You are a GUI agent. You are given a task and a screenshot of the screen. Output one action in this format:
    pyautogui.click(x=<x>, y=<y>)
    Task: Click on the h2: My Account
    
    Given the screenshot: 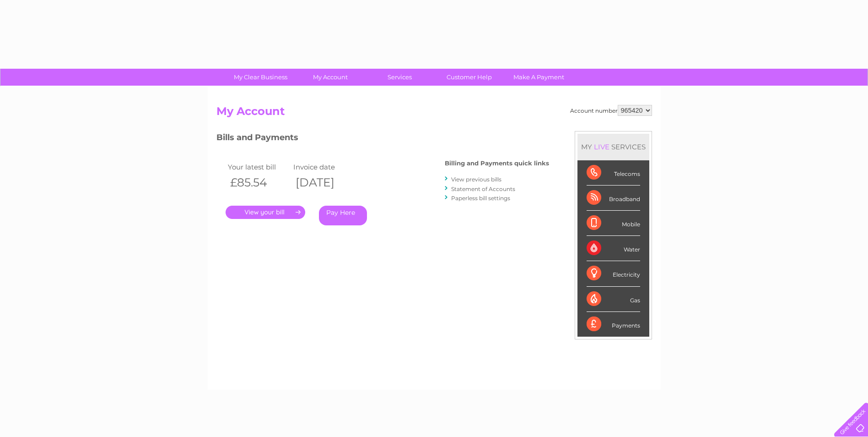 What is the action you would take?
    pyautogui.click(x=434, y=114)
    